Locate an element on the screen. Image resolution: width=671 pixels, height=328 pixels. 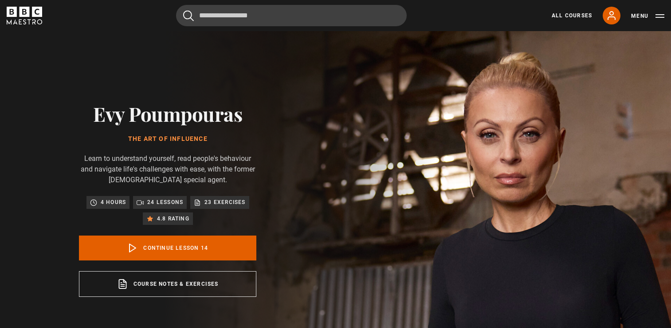
h2: Evy Poumpouras is located at coordinates (168, 113).